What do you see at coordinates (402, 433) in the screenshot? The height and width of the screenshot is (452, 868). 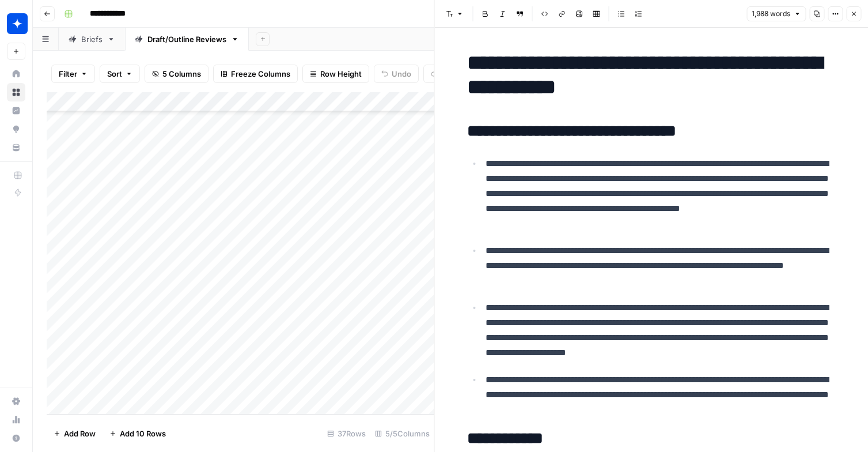 I see `div: 5/5 Columns` at bounding box center [402, 433].